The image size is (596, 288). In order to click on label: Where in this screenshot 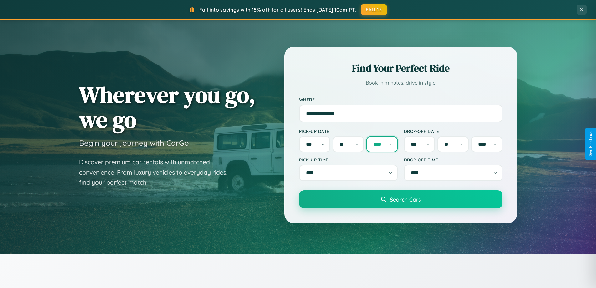, I will do `click(401, 99)`.